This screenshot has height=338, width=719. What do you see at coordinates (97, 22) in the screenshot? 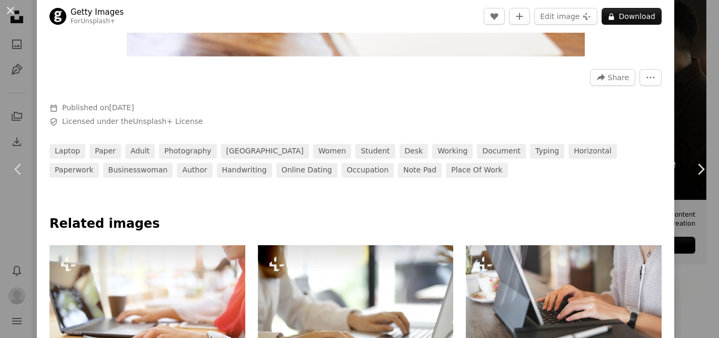
I see `div: For` at bounding box center [97, 22].